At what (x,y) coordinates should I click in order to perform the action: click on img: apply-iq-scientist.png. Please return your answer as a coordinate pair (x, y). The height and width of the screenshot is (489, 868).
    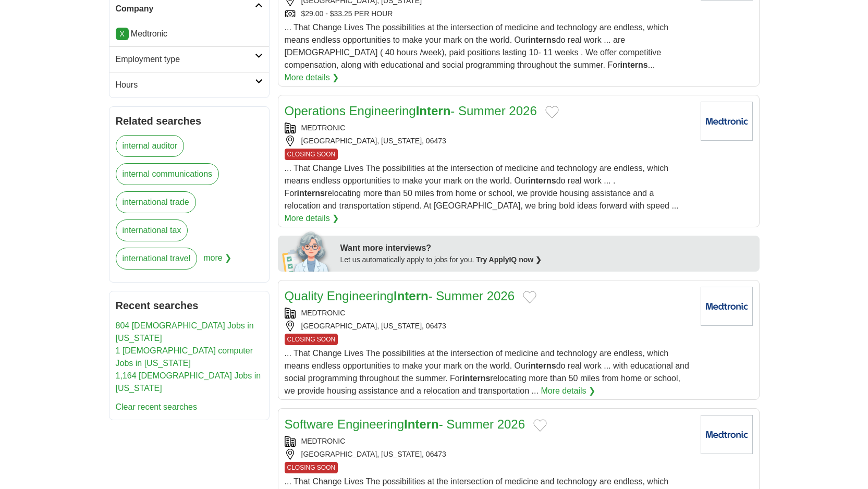
    Looking at the image, I should click on (307, 251).